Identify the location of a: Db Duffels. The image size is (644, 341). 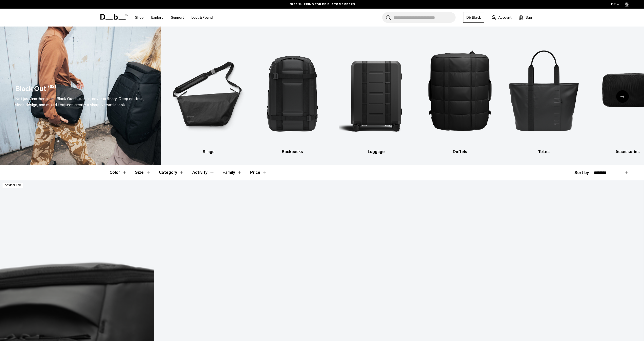
(460, 95).